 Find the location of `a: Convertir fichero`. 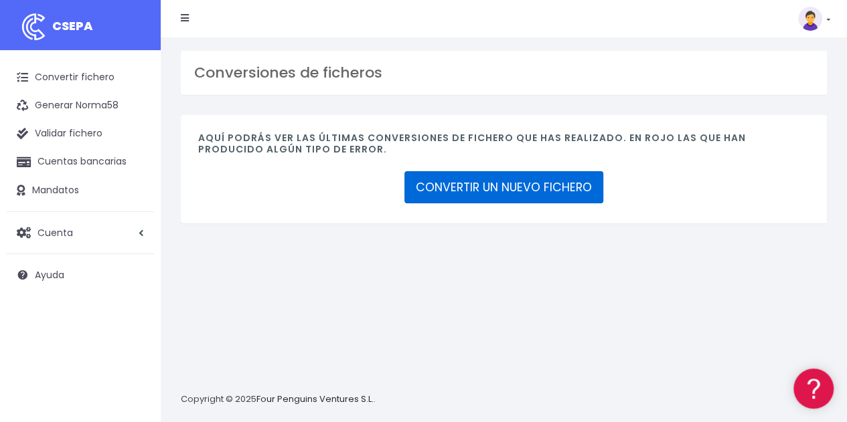

a: Convertir fichero is located at coordinates (80, 78).